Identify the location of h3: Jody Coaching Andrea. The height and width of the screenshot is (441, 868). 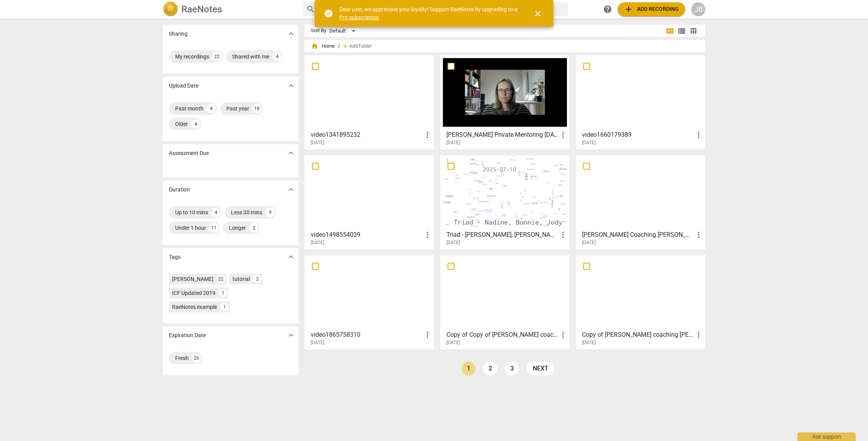
(638, 235).